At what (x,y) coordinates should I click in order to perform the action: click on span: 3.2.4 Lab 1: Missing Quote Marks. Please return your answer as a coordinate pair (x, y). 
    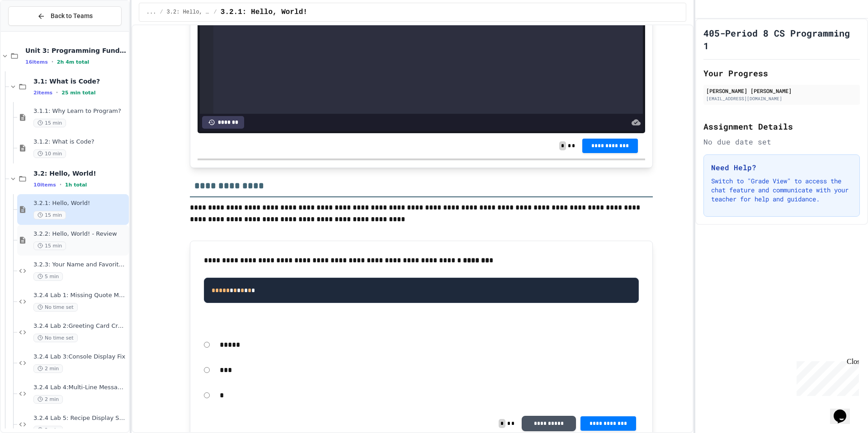
    Looking at the image, I should click on (80, 295).